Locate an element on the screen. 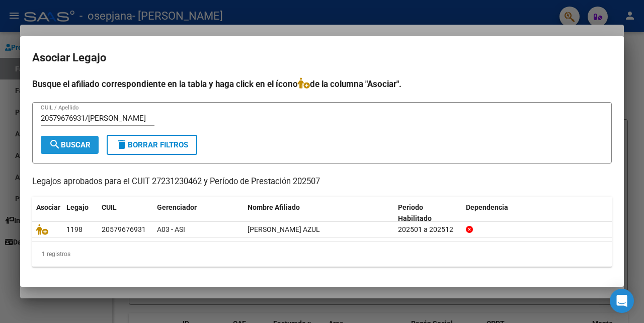 This screenshot has width=644, height=323. span: Nombre Afiliado is located at coordinates (274, 207).